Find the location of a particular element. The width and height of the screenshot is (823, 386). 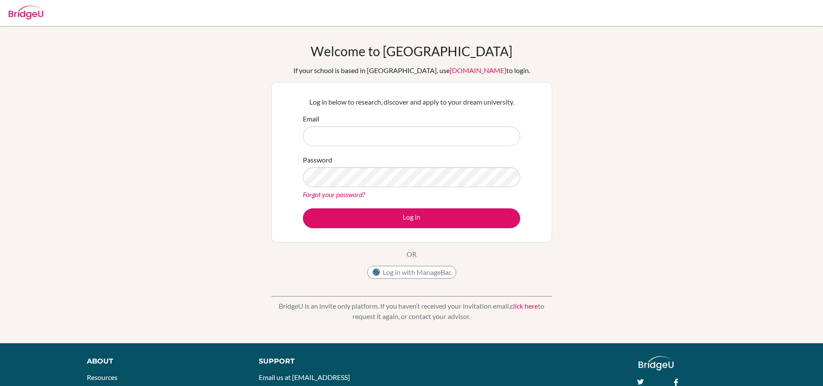

p: Log in below to research, discover and apply to your dream university. is located at coordinates (411, 102).